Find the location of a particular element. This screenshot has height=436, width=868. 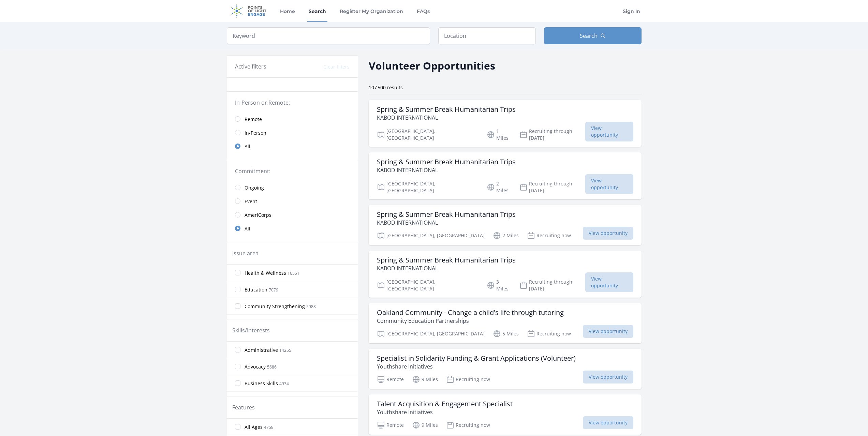

span: AmeriCorps is located at coordinates (258, 215).